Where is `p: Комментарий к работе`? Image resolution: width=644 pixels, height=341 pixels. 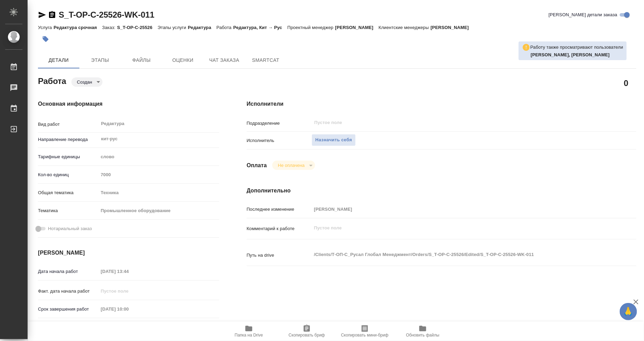 p: Комментарий к работе is located at coordinates (279, 229).